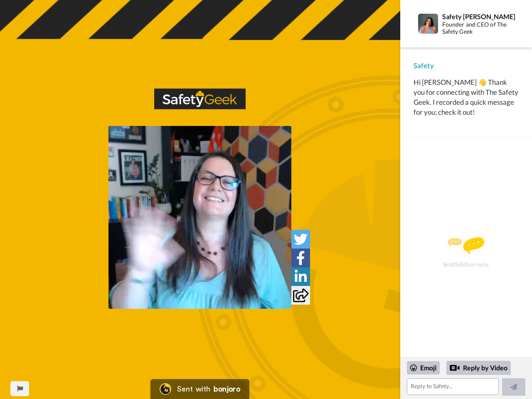 This screenshot has height=399, width=532. Describe the element at coordinates (165, 390) in the screenshot. I see `img: Bonjoro Logo` at that location.